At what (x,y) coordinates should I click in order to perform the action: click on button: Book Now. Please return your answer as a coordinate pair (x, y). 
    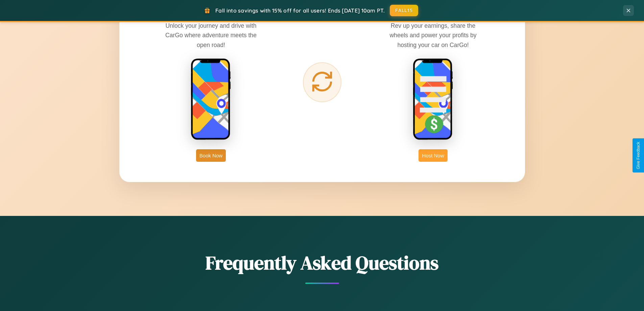
    Looking at the image, I should click on (211, 156).